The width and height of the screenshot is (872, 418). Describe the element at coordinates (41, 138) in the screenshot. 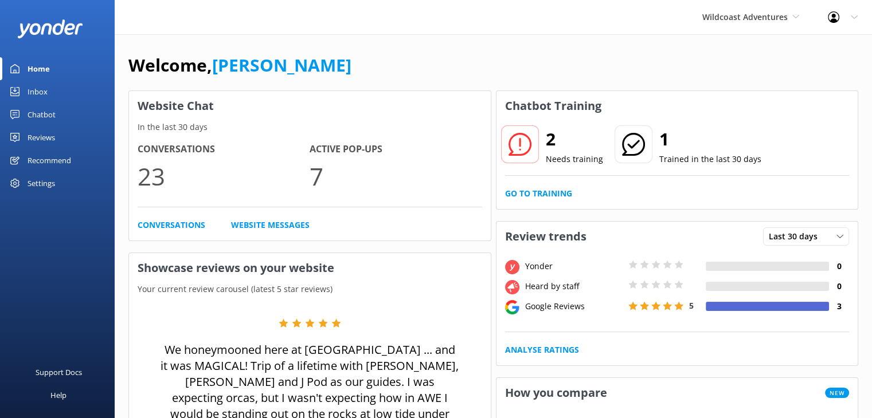

I see `div: Reviews` at that location.